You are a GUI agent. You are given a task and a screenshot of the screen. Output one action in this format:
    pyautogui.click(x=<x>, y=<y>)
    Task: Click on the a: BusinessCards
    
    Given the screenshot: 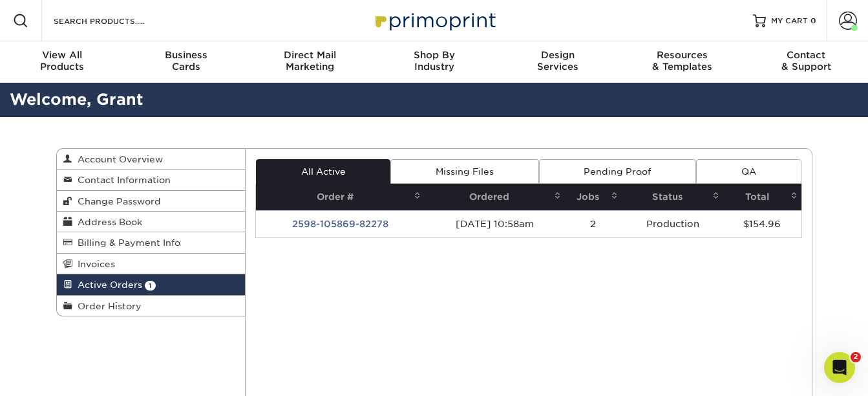 What is the action you would take?
    pyautogui.click(x=186, y=62)
    